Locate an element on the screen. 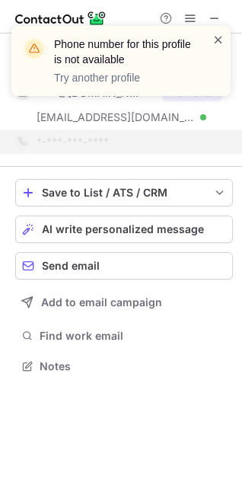 The height and width of the screenshot is (486, 242). span: AI write personalized message is located at coordinates (123, 229).